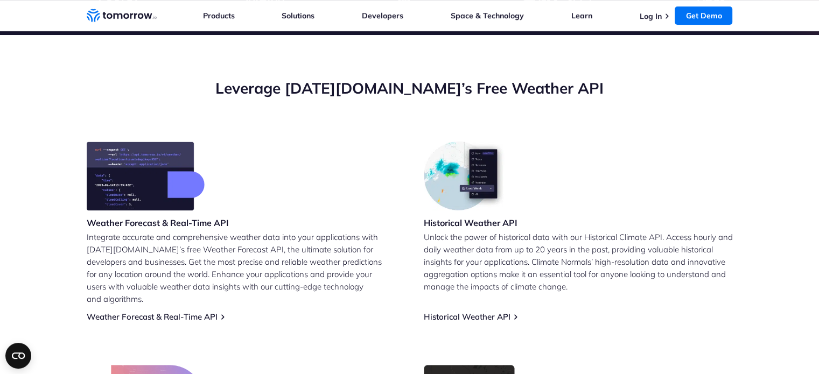 The image size is (819, 374). What do you see at coordinates (581, 16) in the screenshot?
I see `a: Learn` at bounding box center [581, 16].